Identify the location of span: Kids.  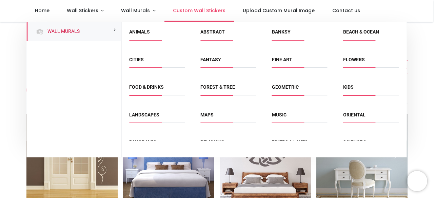
(371, 89).